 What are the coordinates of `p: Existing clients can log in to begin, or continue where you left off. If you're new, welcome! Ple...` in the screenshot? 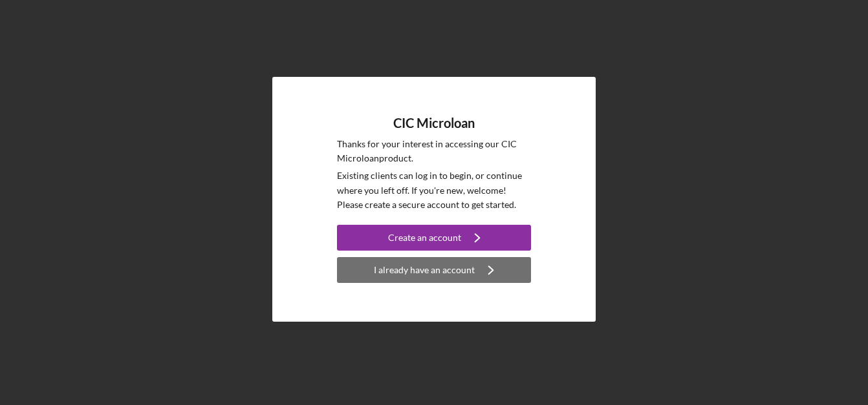 It's located at (434, 190).